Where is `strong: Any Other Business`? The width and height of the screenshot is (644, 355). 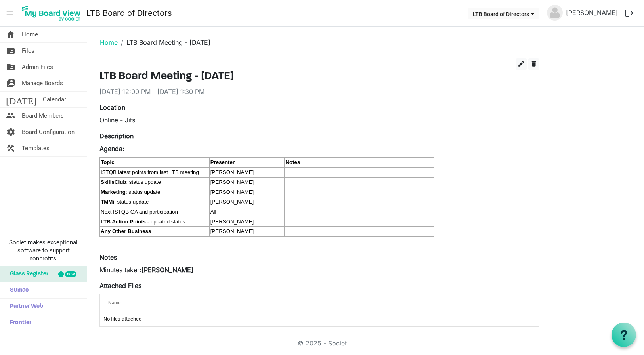
strong: Any Other Business is located at coordinates (125, 231).